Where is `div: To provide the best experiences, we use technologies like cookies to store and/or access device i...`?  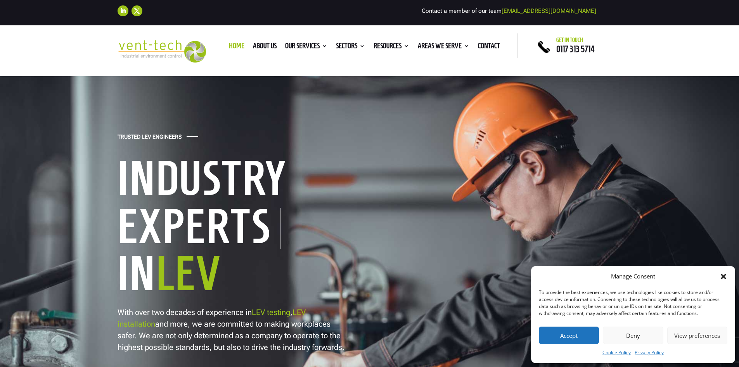 div: To provide the best experiences, we use technologies like cookies to store and/or access device i... is located at coordinates (633, 303).